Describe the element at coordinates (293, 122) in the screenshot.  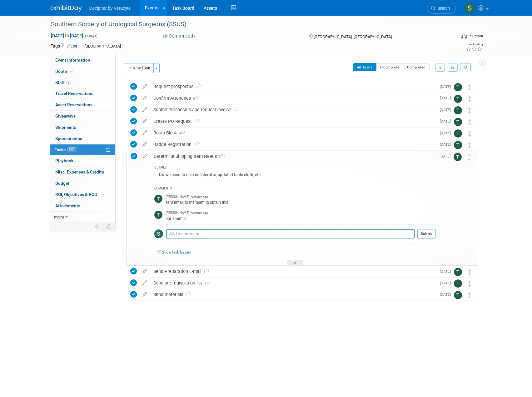
I see `div: Create PO Request` at that location.